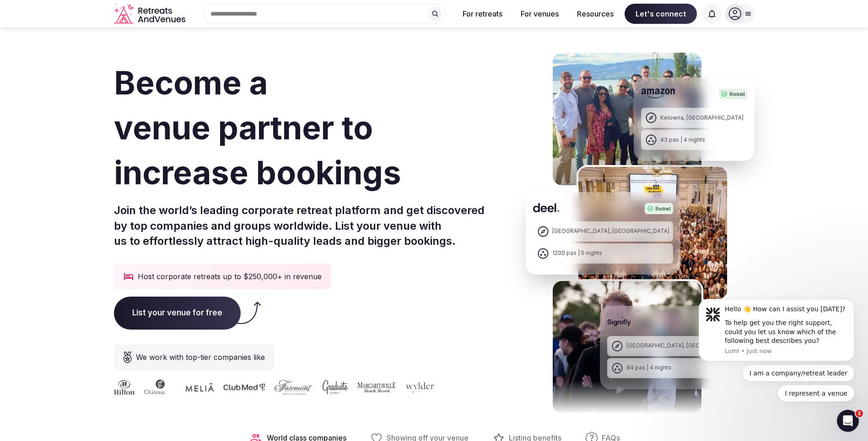 This screenshot has width=868, height=441. Describe the element at coordinates (92, 81) in the screenshot. I see `div: message notification from Lumi, Just now. Hello 👋 How can I assist you today? To help get you the...` at that location.